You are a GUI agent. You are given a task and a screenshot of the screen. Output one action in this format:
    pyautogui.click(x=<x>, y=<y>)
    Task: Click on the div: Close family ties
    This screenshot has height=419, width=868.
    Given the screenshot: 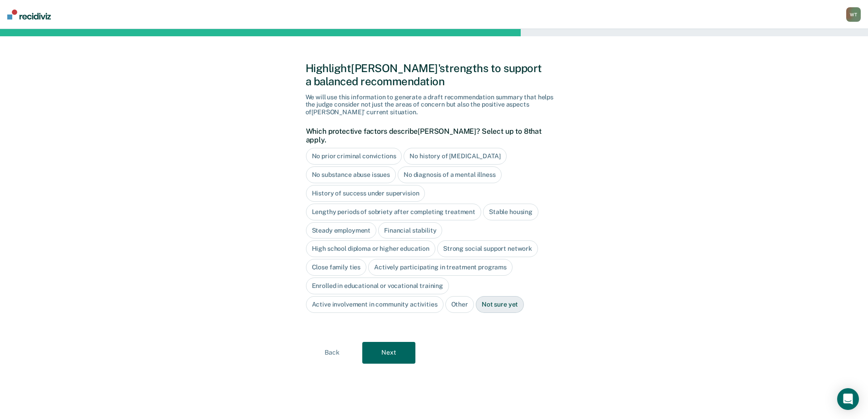 What is the action you would take?
    pyautogui.click(x=337, y=267)
    